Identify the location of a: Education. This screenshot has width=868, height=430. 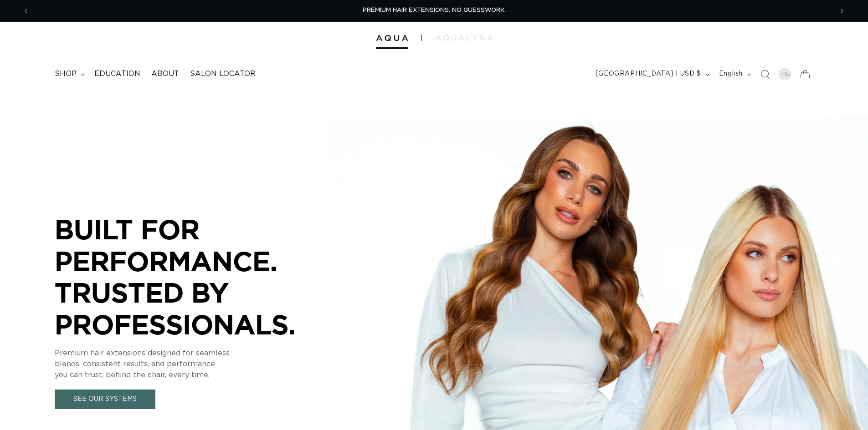
(117, 74).